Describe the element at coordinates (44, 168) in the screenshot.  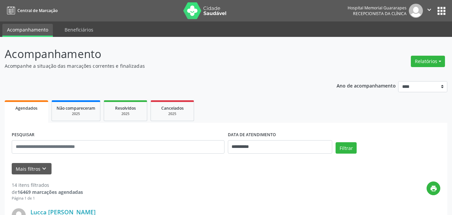
I see `i: keyboard_arrow_down` at that location.